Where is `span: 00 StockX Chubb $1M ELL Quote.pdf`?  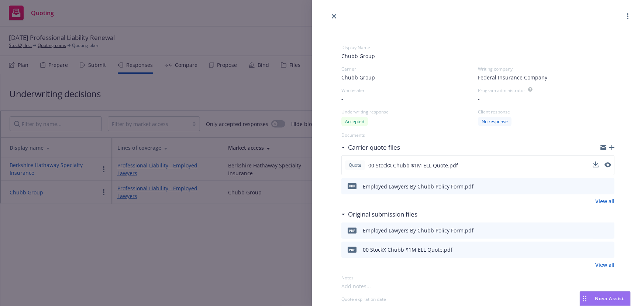
span: 00 StockX Chubb $1M ELL Quote.pdf is located at coordinates (413, 165).